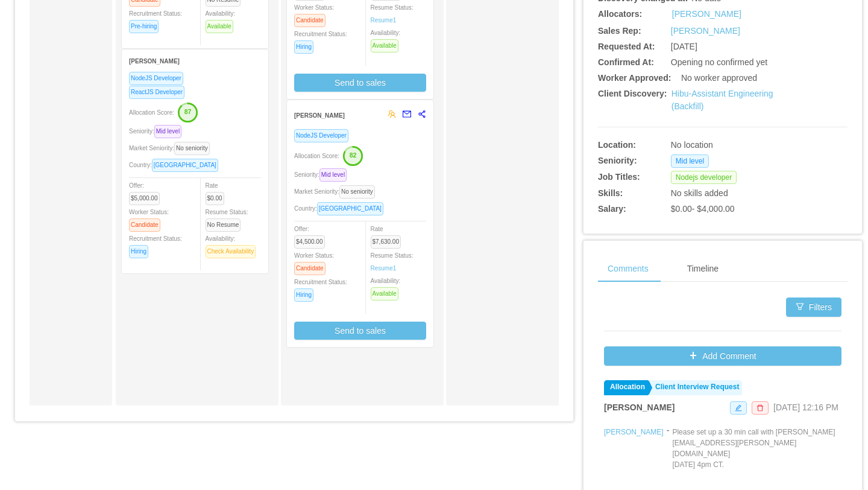 The image size is (868, 490). Describe the element at coordinates (723, 356) in the screenshot. I see `button: icon: plusAdd Comment` at that location.